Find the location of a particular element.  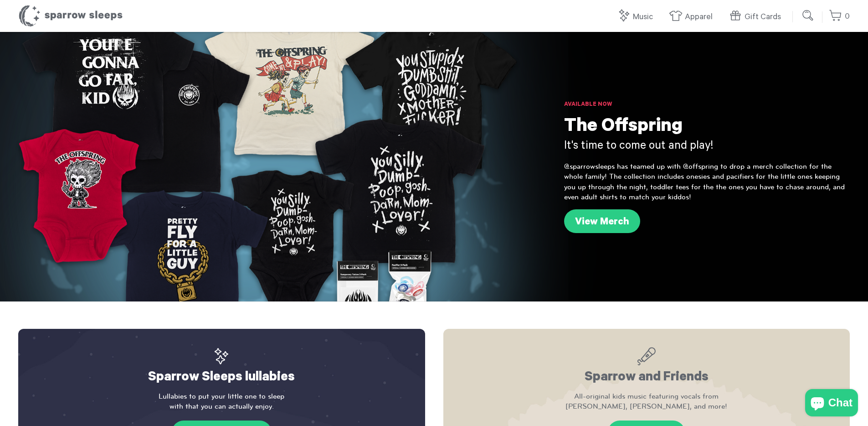

input: Submit is located at coordinates (808, 16).